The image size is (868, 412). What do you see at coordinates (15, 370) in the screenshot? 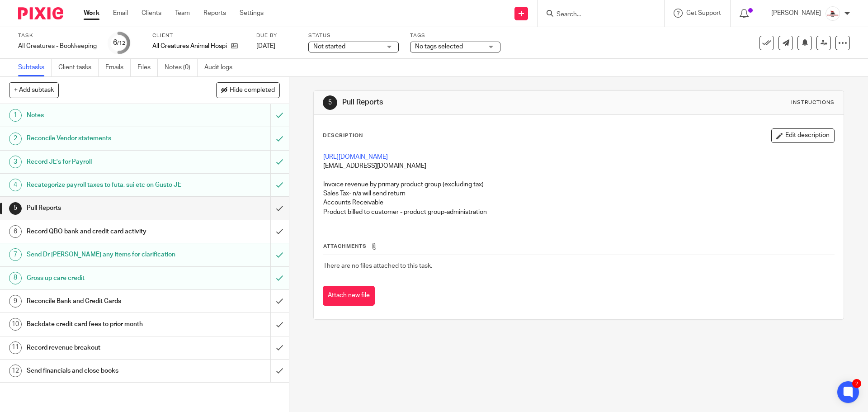
I see `div: 12` at bounding box center [15, 370].